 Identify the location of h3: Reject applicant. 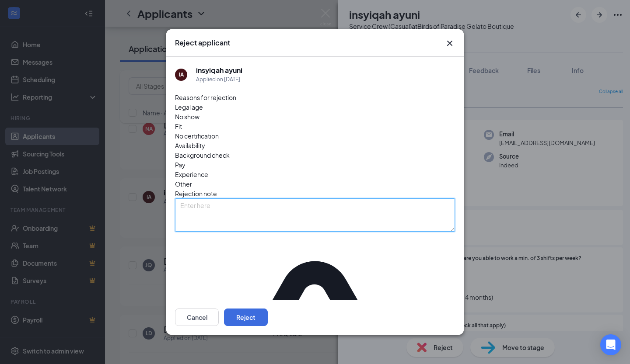
(203, 43).